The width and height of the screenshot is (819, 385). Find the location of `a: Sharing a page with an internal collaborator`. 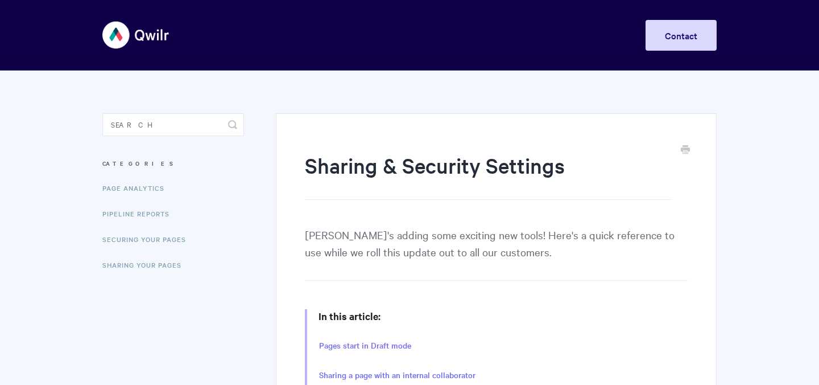

a: Sharing a page with an internal collaborator is located at coordinates (397, 375).